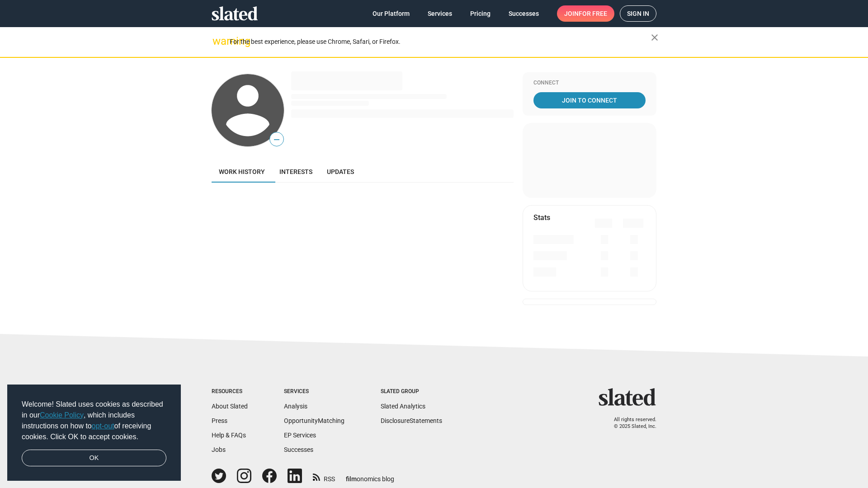 This screenshot has width=868, height=488. I want to click on div: Slated Group, so click(411, 391).